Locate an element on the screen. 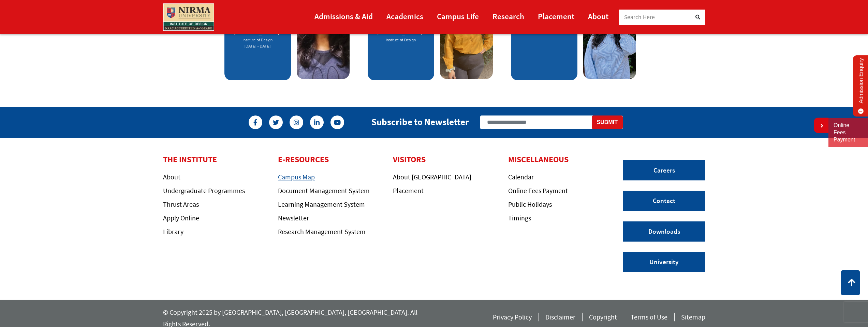 The height and width of the screenshot is (327, 868). a: Privacy Policy is located at coordinates (512, 317).